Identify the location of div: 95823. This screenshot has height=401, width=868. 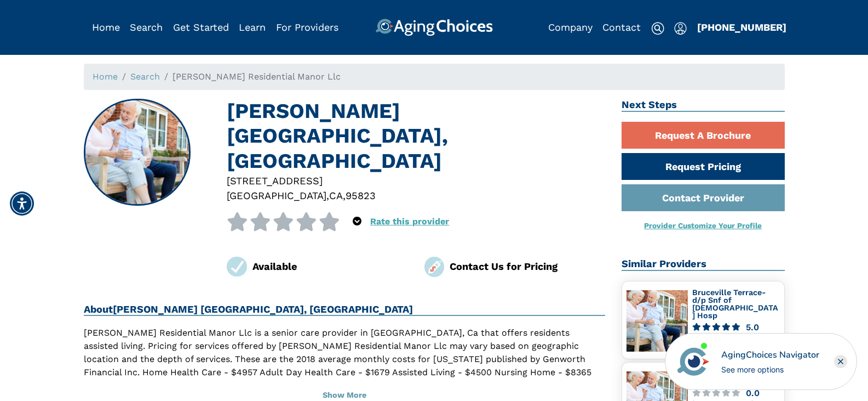
(361, 195).